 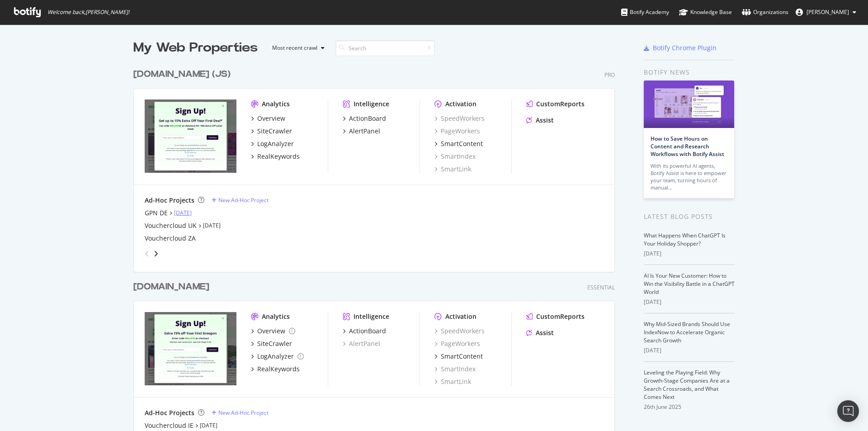 What do you see at coordinates (689, 217) in the screenshot?
I see `div: Latest Blog Posts` at bounding box center [689, 217].